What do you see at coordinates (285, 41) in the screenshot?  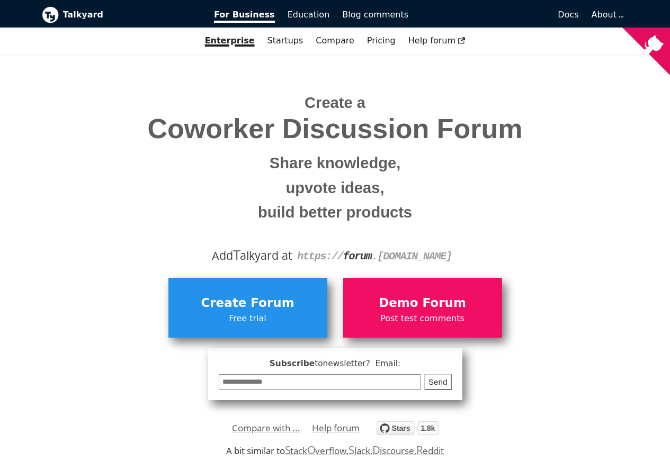 I see `a: Startups` at bounding box center [285, 41].